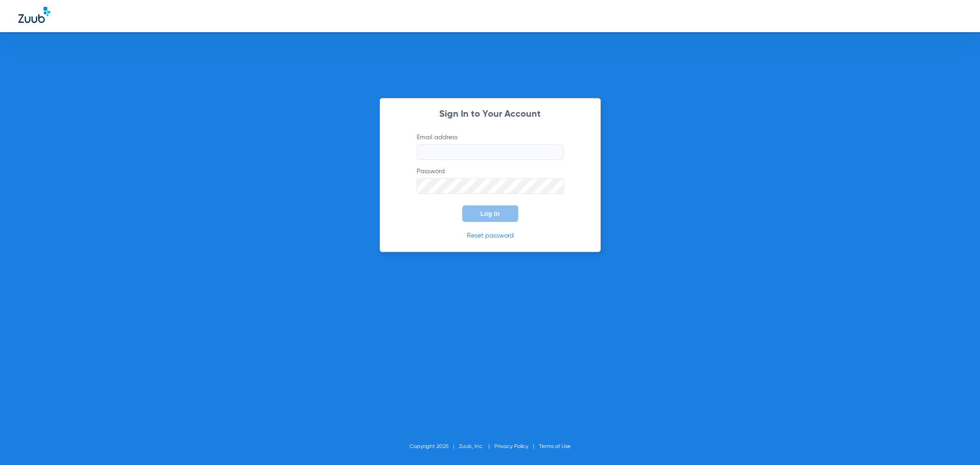 The width and height of the screenshot is (980, 465). Describe the element at coordinates (476, 446) in the screenshot. I see `li: Zuub, Inc.` at that location.